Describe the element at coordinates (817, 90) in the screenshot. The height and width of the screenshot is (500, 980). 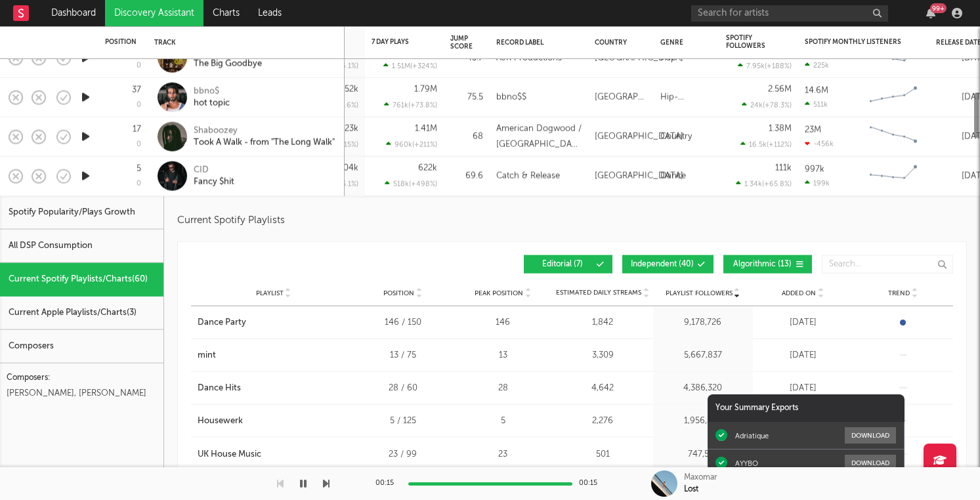
I see `div: 14.6M` at that location.